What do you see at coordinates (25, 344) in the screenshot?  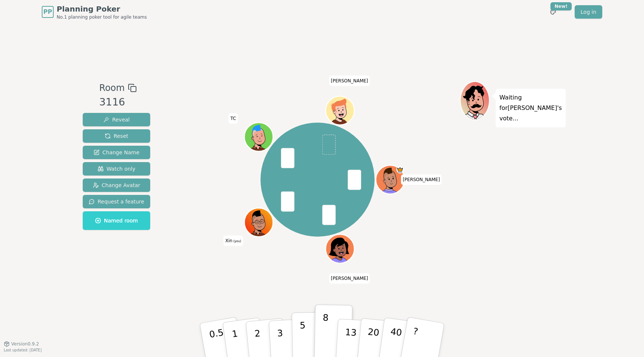 I see `span: Version 0.9.2` at bounding box center [25, 344].